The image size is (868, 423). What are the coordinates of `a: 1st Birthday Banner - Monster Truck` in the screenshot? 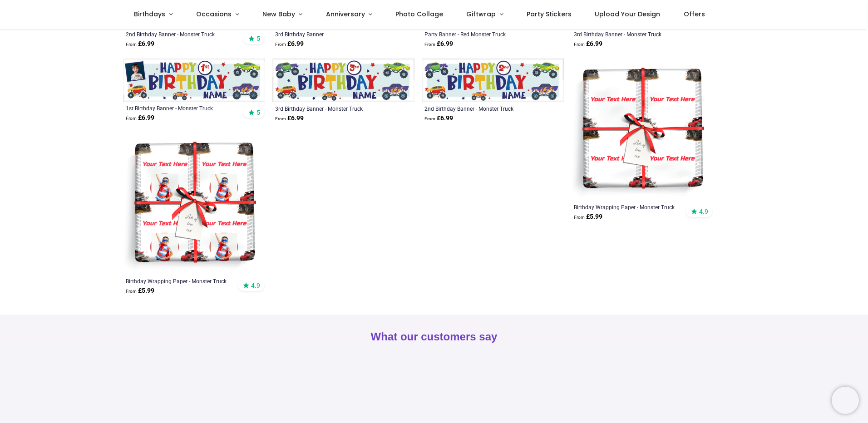 It's located at (180, 108).